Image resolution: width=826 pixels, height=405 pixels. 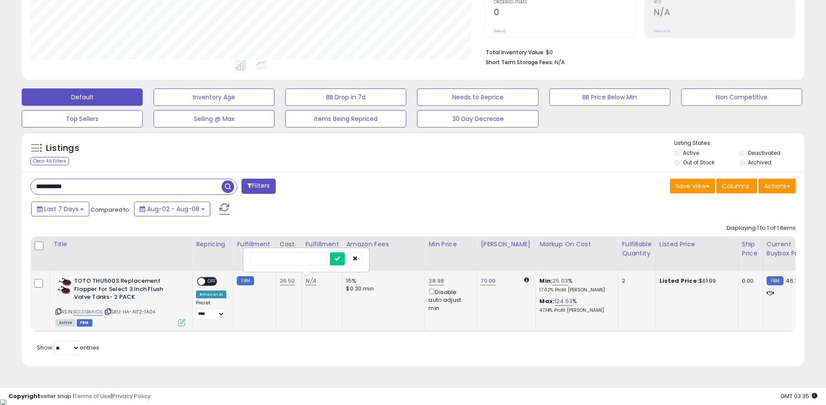 I want to click on div: Fulfillment Cost, so click(x=322, y=249).